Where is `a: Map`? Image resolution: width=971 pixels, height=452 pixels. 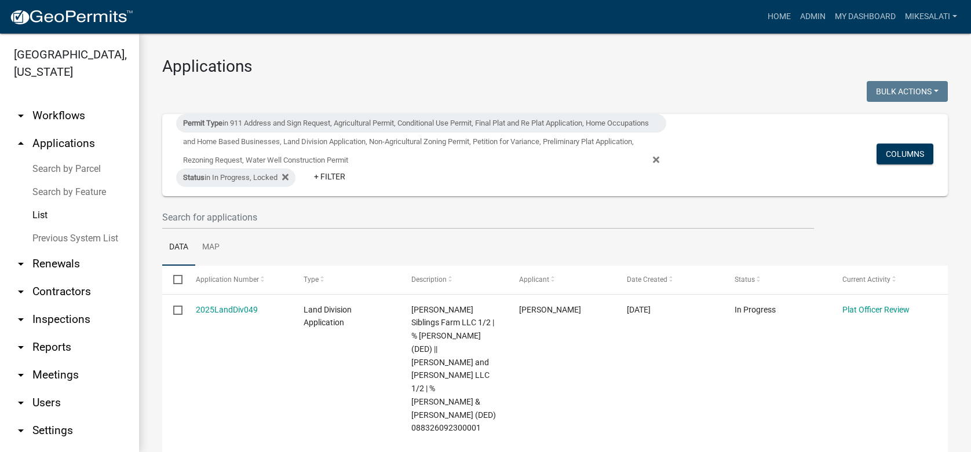 a: Map is located at coordinates (211, 248).